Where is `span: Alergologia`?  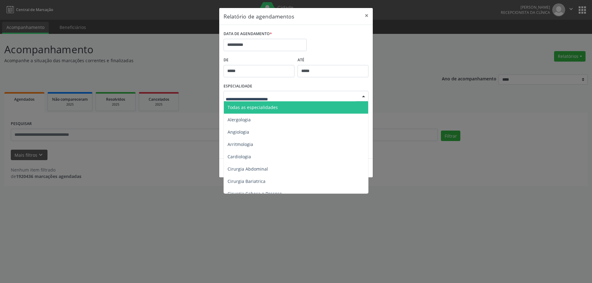
span: Alergologia is located at coordinates (239, 120).